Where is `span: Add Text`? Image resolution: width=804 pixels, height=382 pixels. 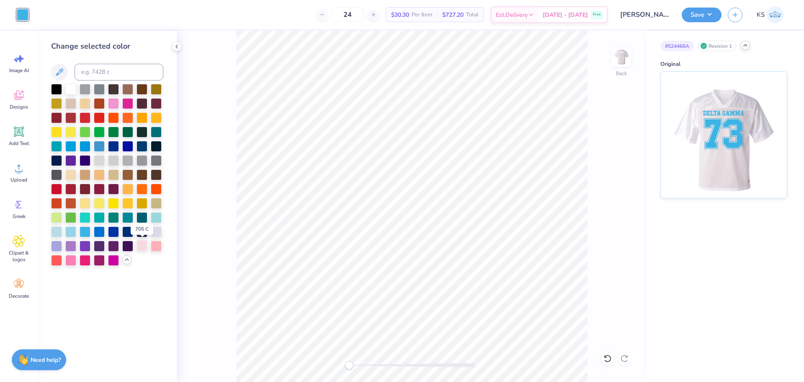
span: Add Text is located at coordinates (19, 143).